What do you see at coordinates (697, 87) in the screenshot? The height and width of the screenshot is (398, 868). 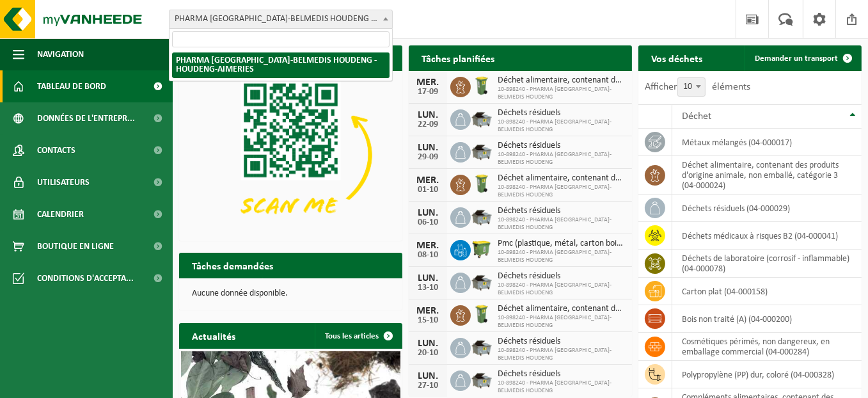 I see `label: Afficher éléments` at bounding box center [697, 87].